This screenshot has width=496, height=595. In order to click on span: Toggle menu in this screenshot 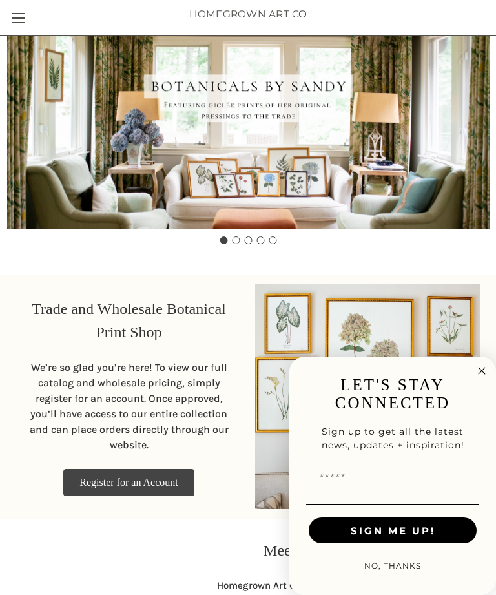, I will do `click(18, 18)`.